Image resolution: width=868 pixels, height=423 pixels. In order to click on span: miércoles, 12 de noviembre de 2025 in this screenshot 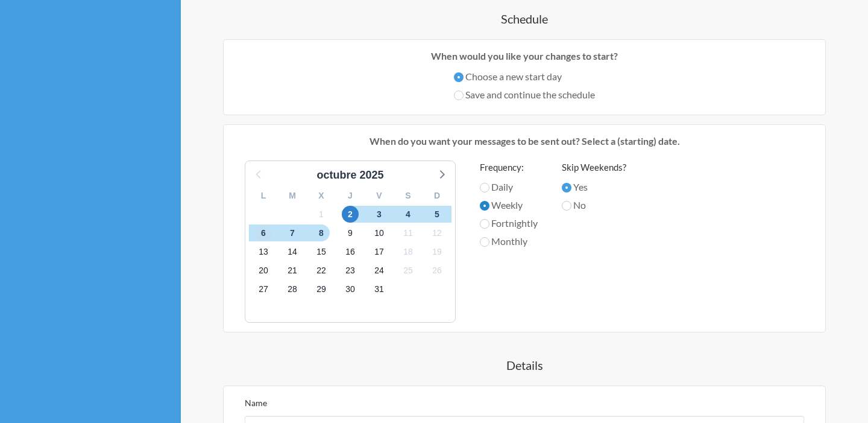, I will do `click(437, 233)`.